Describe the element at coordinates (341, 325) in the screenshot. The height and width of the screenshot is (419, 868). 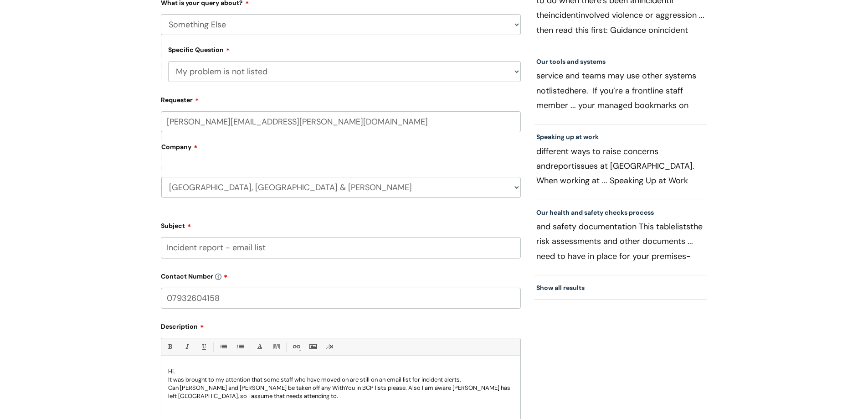
I see `label: Description` at that location.